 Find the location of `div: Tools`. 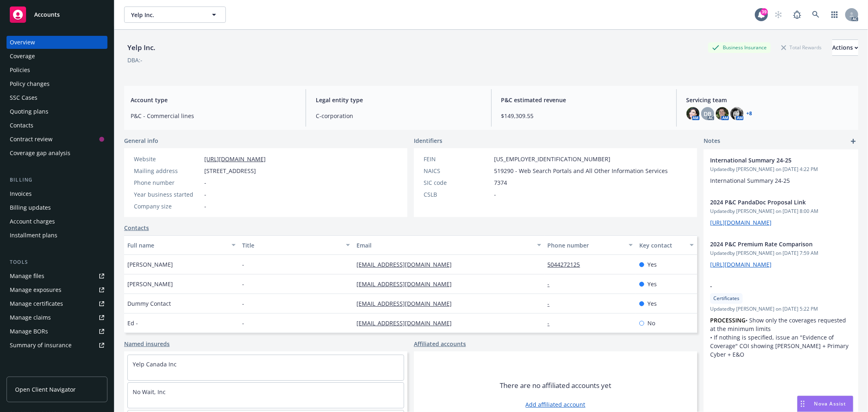

div: Tools is located at coordinates (57, 262).